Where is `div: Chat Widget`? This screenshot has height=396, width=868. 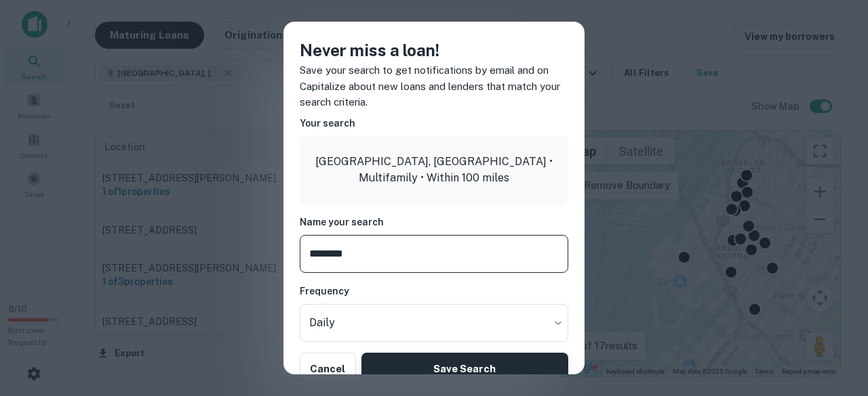 div: Chat Widget is located at coordinates (834, 321).